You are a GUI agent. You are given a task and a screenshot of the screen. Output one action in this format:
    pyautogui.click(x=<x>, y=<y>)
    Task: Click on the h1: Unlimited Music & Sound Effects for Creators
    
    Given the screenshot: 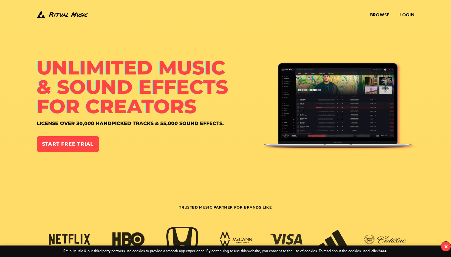 What is the action you would take?
    pyautogui.click(x=150, y=87)
    